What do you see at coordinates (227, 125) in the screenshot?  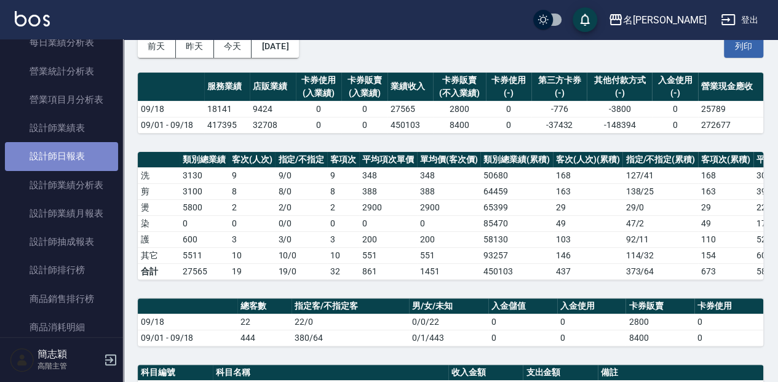 I see `td: 417395` at bounding box center [227, 125].